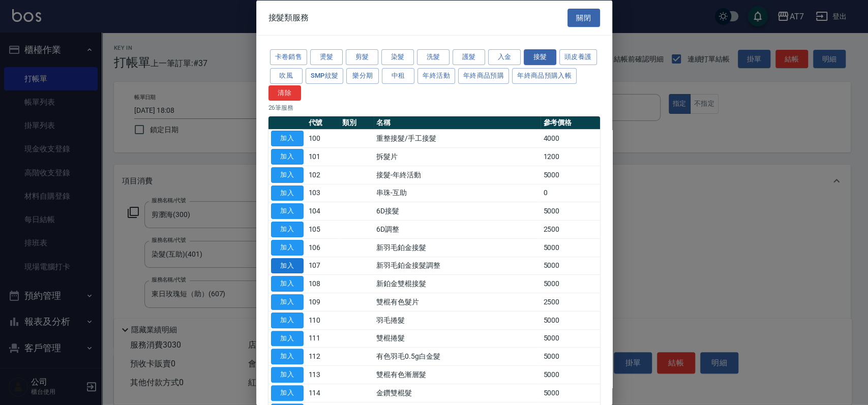 The image size is (868, 405). Describe the element at coordinates (289, 57) in the screenshot. I see `button: 卡卷銷售` at that location.